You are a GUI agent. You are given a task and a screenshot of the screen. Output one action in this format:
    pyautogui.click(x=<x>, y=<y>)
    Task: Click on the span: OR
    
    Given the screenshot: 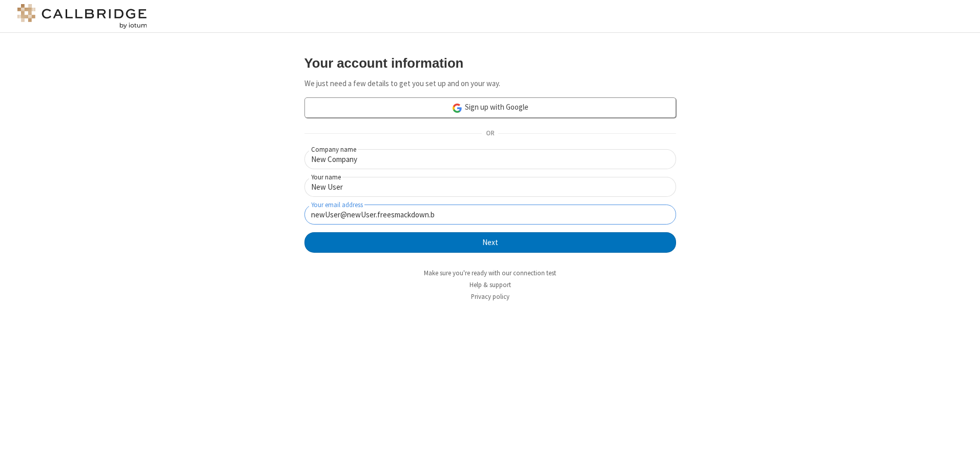 What is the action you would take?
    pyautogui.click(x=490, y=134)
    